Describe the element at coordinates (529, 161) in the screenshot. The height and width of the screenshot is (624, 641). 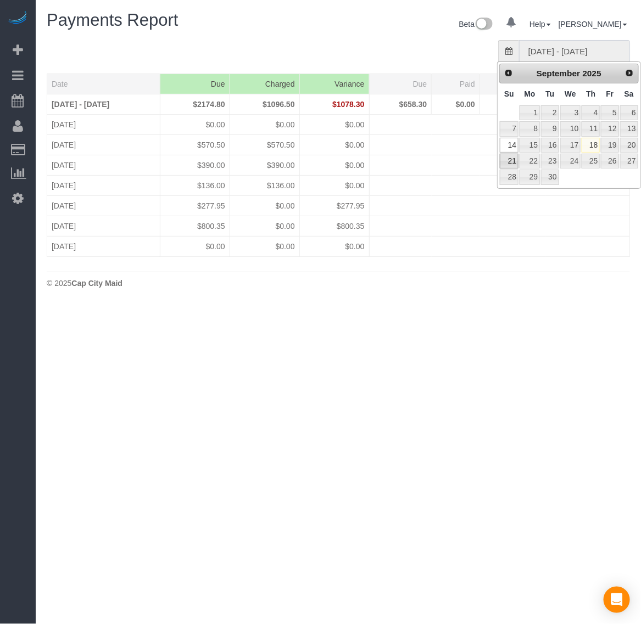
I see `a: 22` at that location.